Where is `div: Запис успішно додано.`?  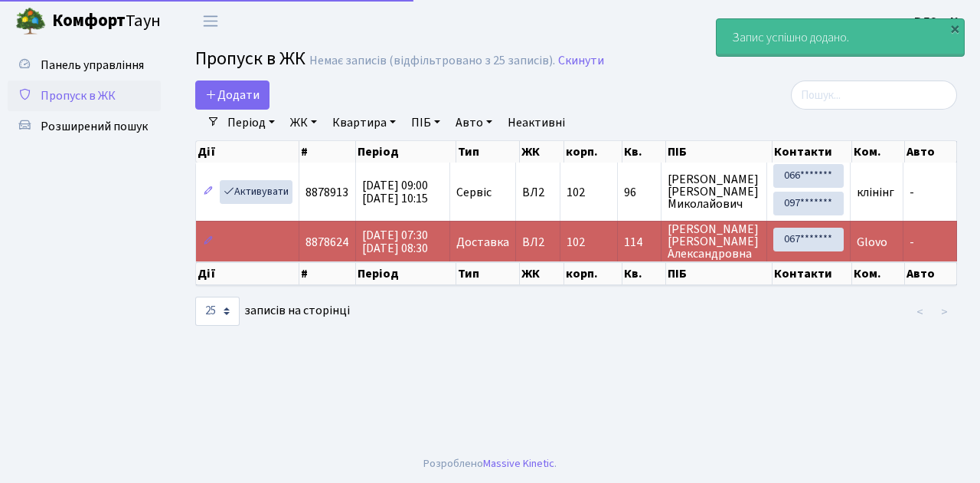 div: Запис успішно додано. is located at coordinates (840, 38).